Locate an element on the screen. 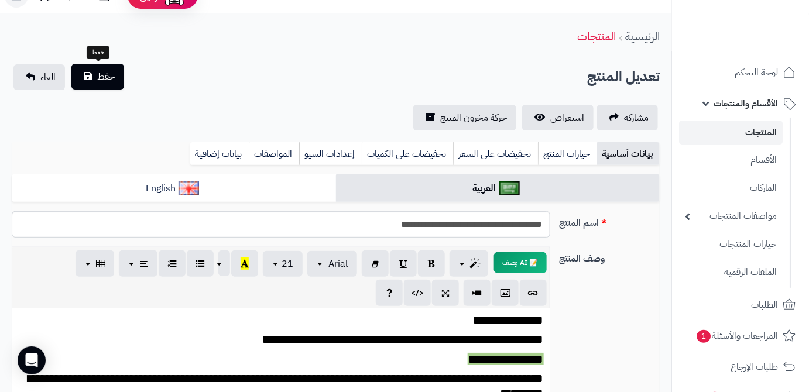 This screenshot has height=392, width=809. span: الغاء is located at coordinates (48, 77).